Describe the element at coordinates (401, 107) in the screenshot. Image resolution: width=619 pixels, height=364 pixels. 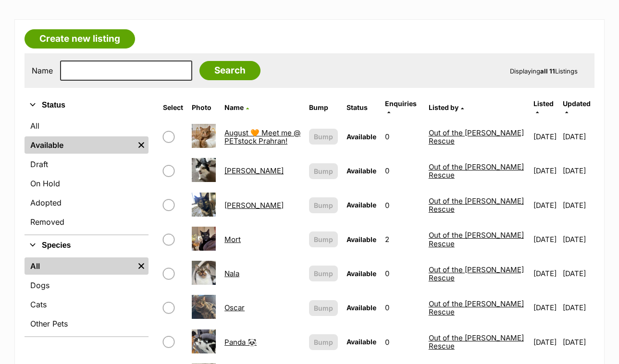
I see `a: Enquiries` at that location.